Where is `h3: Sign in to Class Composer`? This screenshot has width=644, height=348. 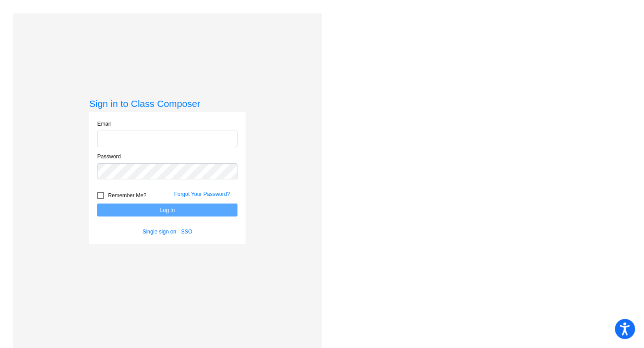 h3: Sign in to Class Composer is located at coordinates (167, 103).